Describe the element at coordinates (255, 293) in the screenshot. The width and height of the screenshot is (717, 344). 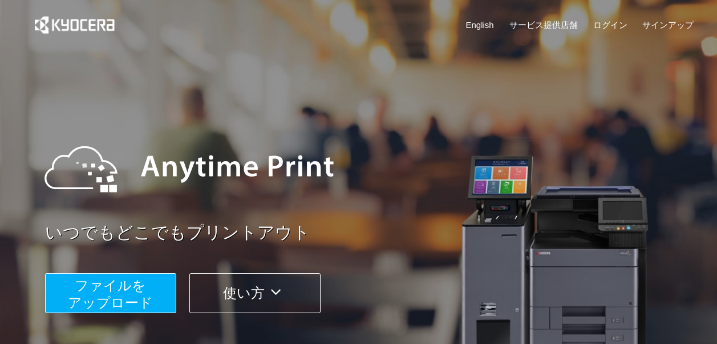
I see `button: 使い方` at that location.